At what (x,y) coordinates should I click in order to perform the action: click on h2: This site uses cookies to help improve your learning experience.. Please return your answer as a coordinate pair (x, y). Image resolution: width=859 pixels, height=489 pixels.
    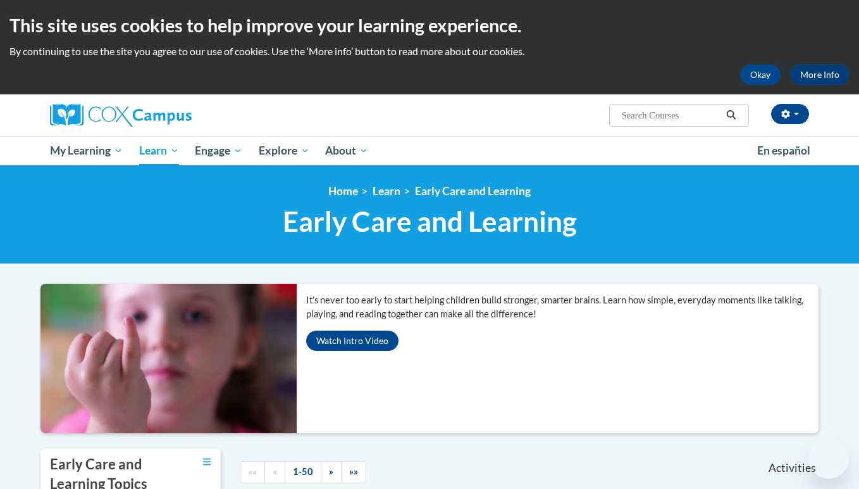
    Looking at the image, I should click on (430, 25).